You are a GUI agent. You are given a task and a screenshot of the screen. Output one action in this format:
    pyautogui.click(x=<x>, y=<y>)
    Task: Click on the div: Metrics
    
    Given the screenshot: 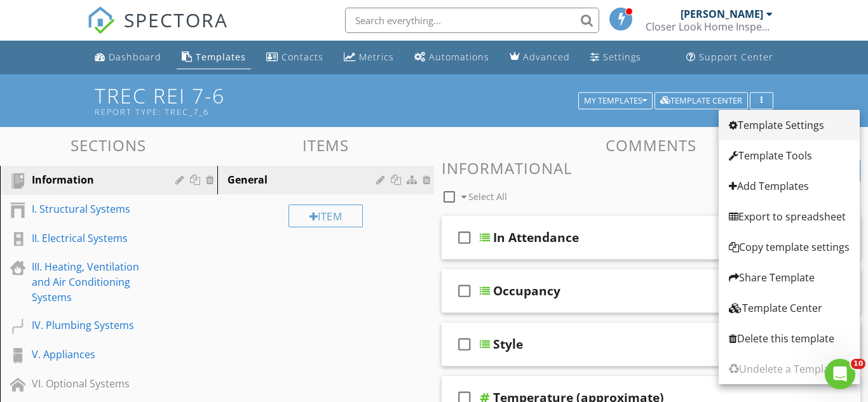 What is the action you would take?
    pyautogui.click(x=376, y=56)
    